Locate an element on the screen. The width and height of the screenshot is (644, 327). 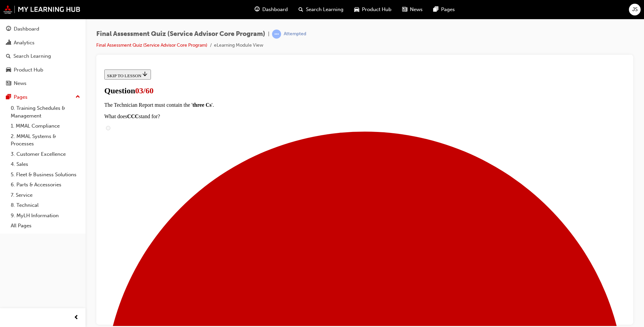
a: Analytics is located at coordinates (43, 43).